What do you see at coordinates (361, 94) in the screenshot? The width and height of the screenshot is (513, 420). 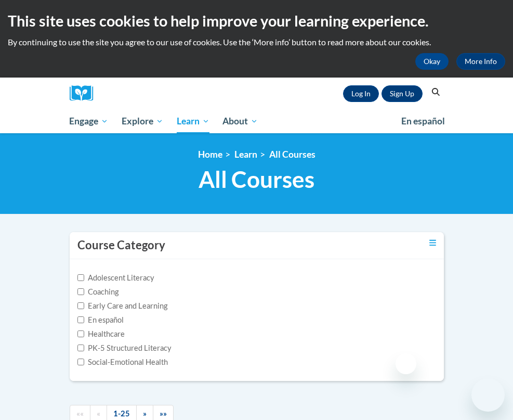 I see `a: Log In` at bounding box center [361, 94].